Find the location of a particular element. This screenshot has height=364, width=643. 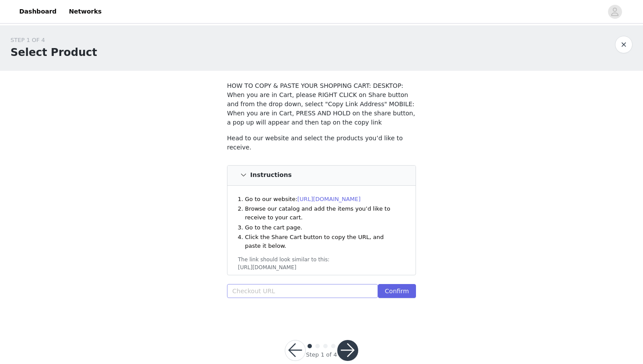

a: Networks is located at coordinates (85, 12).